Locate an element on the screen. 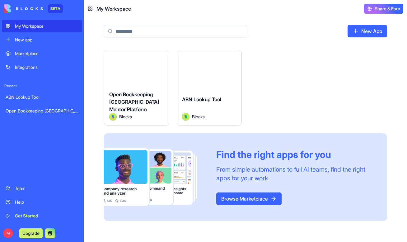 The height and width of the screenshot is (242, 407). a: My Workspace is located at coordinates (42, 26).